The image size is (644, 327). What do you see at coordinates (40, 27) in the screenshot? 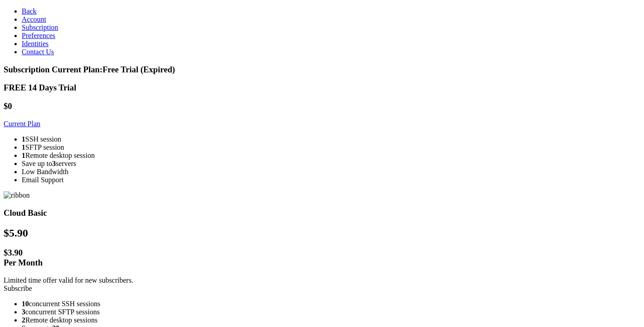
I see `a: Subscription` at bounding box center [40, 27].